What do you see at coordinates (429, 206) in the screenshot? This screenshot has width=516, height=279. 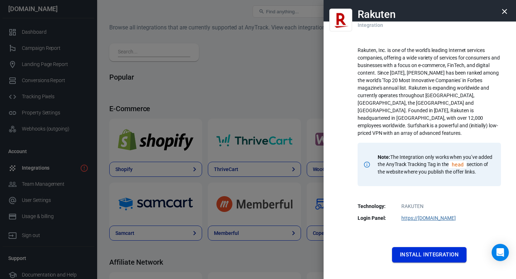 I see `dd: RAKUTEN` at bounding box center [429, 206].